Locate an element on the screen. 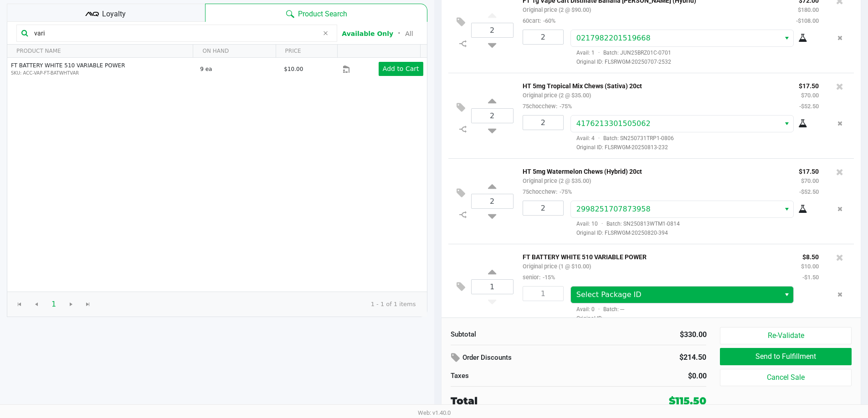 This screenshot has width=868, height=418. small: -$108.00 is located at coordinates (808, 20).